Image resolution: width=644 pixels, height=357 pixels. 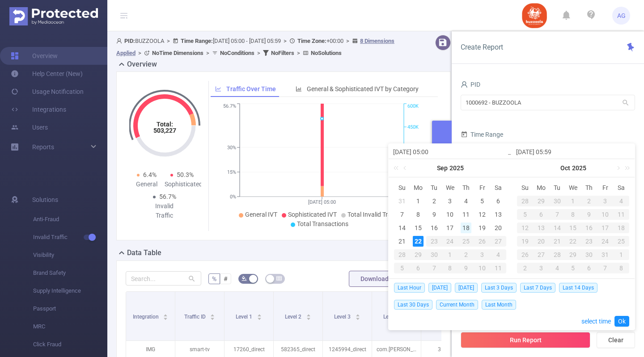 What do you see at coordinates (482, 188) in the screenshot?
I see `th: Fri` at bounding box center [482, 188].